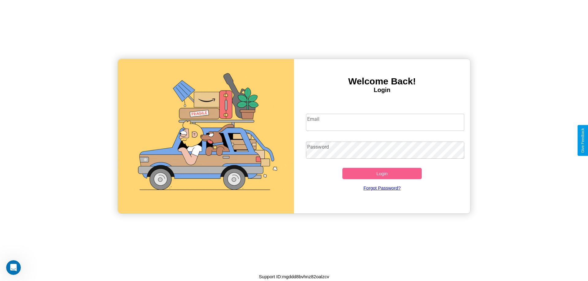 The width and height of the screenshot is (588, 281). What do you see at coordinates (382, 81) in the screenshot?
I see `h3: Welcome Back!` at bounding box center [382, 81].